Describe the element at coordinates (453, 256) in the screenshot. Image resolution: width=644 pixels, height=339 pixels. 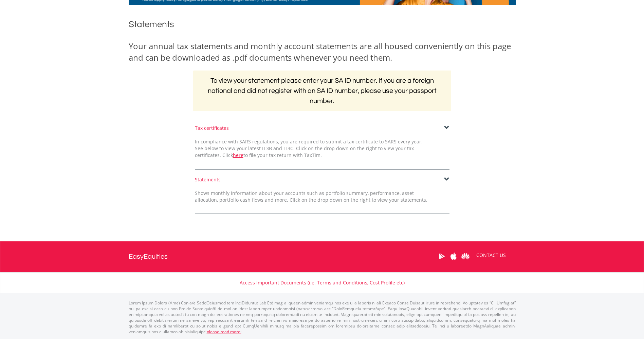
I see `a: Apple` at that location.